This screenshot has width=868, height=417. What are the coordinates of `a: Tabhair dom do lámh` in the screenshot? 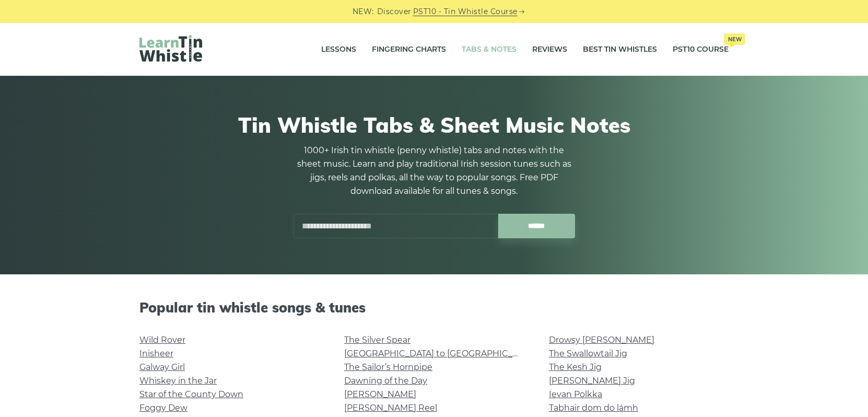 It's located at (593, 407).